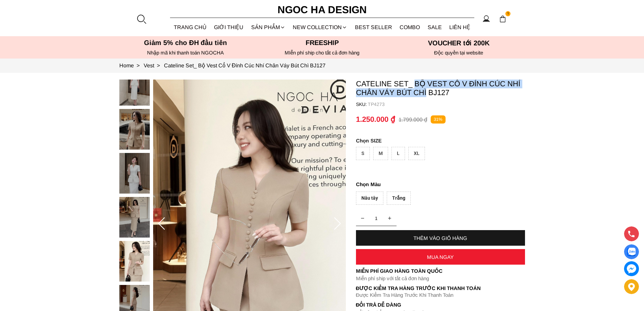 Image resolution: width=644 pixels, height=311 pixels. I want to click on div: THÊM VÀO GIỎ HÀNG, so click(440, 238).